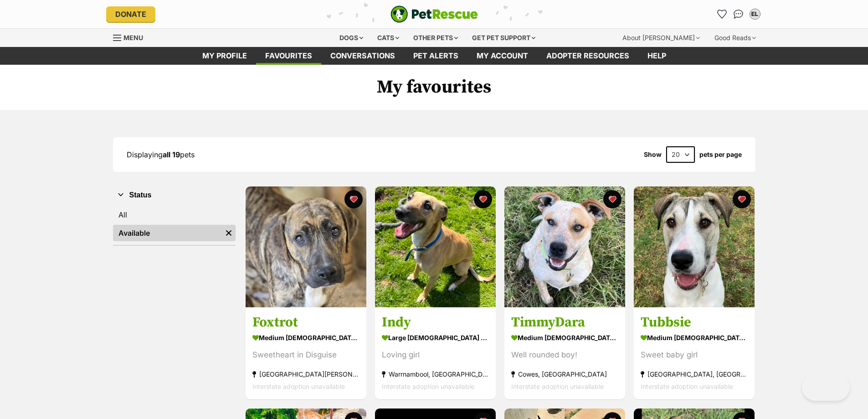 The image size is (868, 419). I want to click on a: Conversations, so click(739, 14).